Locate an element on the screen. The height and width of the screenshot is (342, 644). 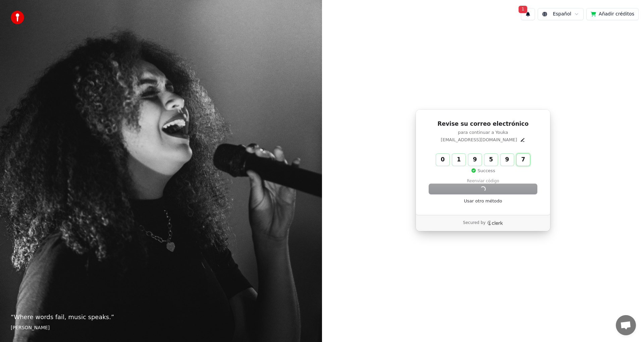
div: Chat abierto is located at coordinates (626, 325).